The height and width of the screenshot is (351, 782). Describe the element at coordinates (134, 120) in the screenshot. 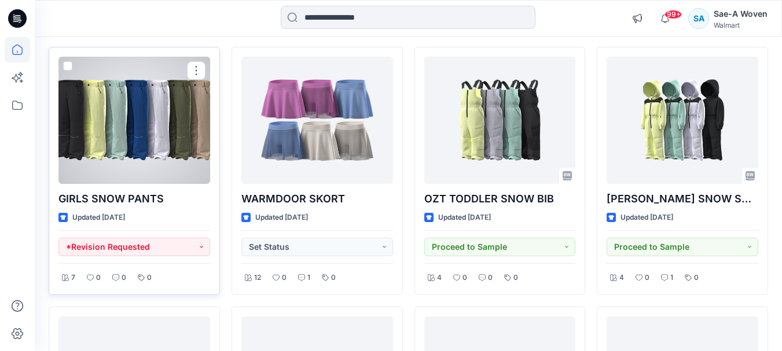

I see `a: GIRLS SNOW PANTS` at that location.